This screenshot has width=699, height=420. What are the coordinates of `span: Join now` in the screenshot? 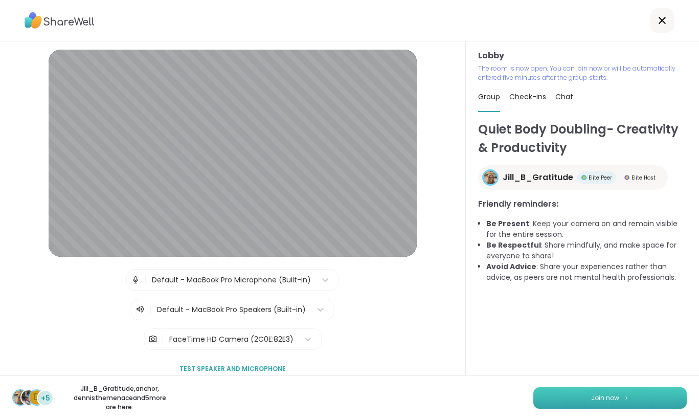 It's located at (605, 398).